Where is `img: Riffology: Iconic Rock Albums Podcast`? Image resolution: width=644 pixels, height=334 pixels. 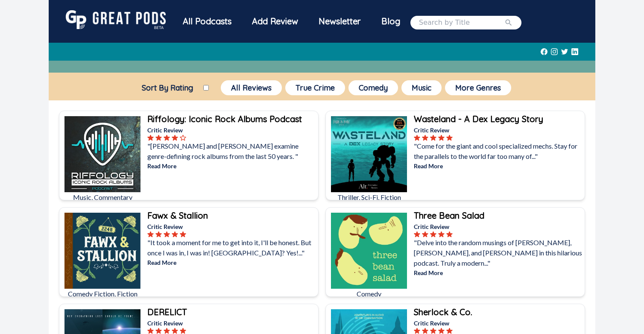 img: Riffology: Iconic Rock Albums Podcast is located at coordinates (102, 154).